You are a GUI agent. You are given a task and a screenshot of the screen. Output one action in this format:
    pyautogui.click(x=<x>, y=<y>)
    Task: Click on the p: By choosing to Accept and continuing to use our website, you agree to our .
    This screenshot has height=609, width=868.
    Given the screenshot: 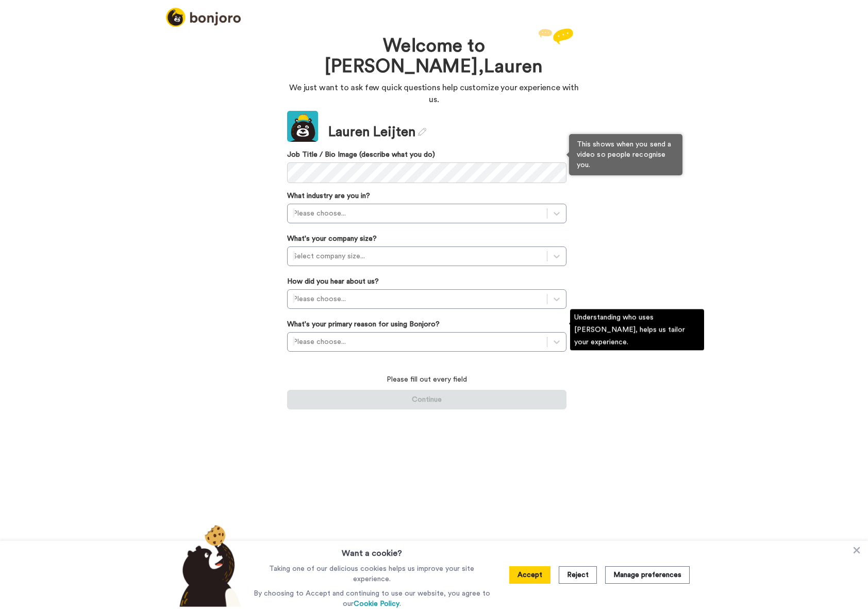 What is the action you would take?
    pyautogui.click(x=372, y=599)
    